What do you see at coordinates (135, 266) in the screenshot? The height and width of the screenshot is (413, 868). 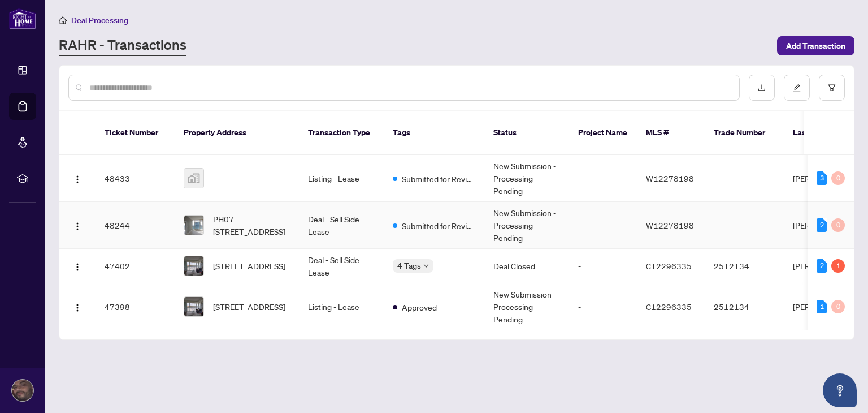 I see `td: 47402` at bounding box center [135, 266].